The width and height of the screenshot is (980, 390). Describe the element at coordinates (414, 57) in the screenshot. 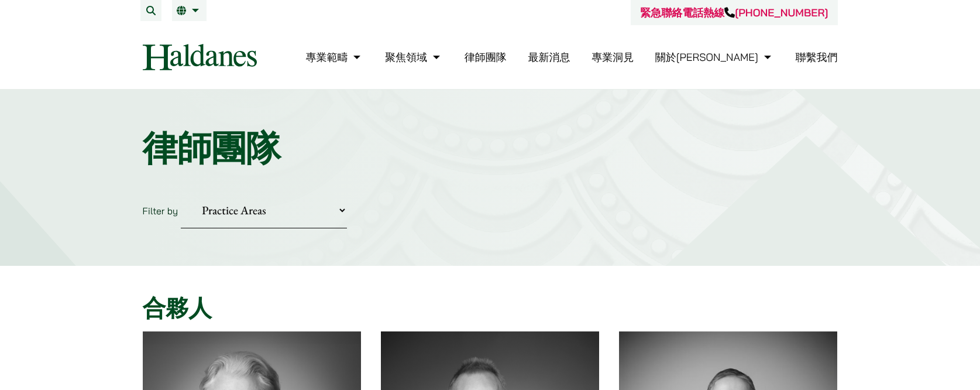

I see `a: 聚焦領域` at that location.